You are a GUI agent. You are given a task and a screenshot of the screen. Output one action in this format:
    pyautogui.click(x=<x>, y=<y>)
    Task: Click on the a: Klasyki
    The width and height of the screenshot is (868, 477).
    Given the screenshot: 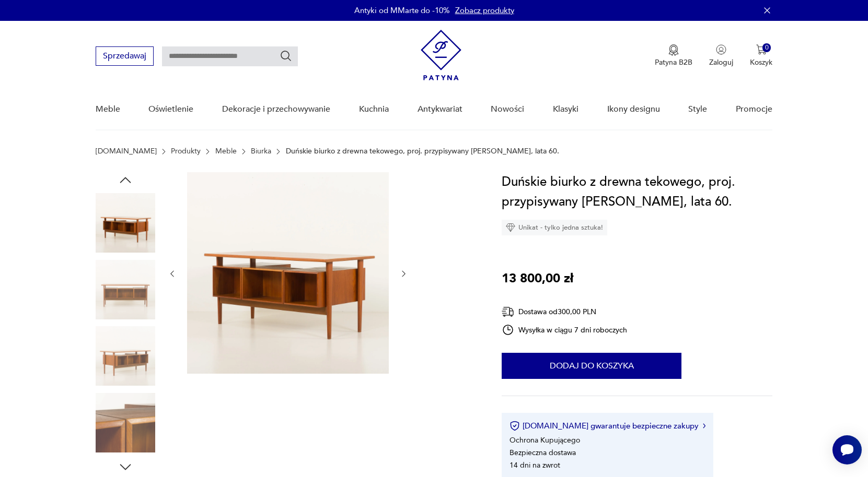 What is the action you would take?
    pyautogui.click(x=565, y=109)
    